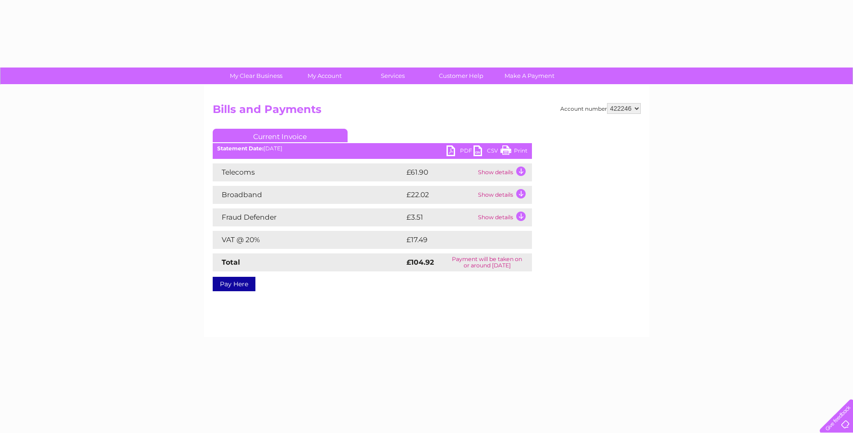 The width and height of the screenshot is (853, 433). I want to click on td: £17.49, so click(459, 240).